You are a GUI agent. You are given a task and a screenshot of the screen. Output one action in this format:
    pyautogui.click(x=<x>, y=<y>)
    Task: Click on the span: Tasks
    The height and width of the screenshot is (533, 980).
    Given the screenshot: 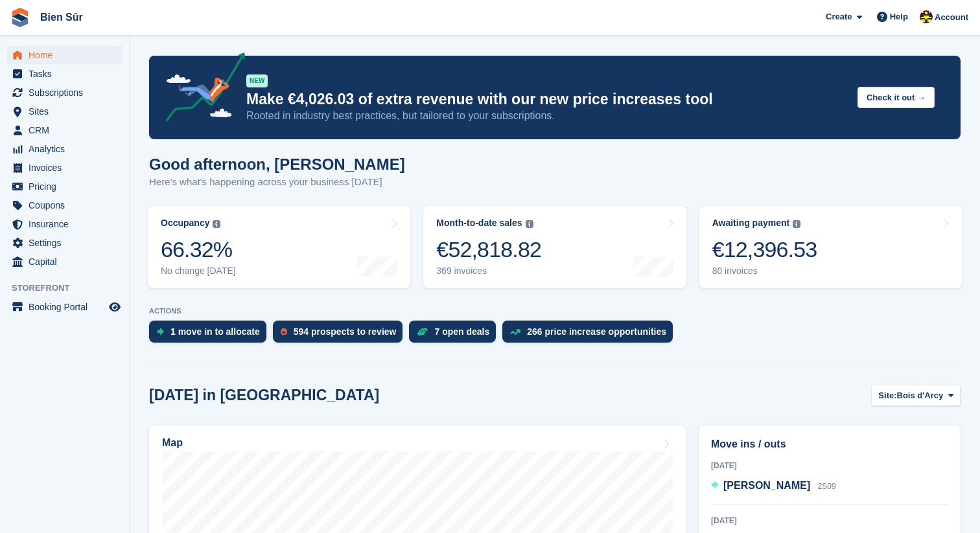 What is the action you would take?
    pyautogui.click(x=67, y=74)
    